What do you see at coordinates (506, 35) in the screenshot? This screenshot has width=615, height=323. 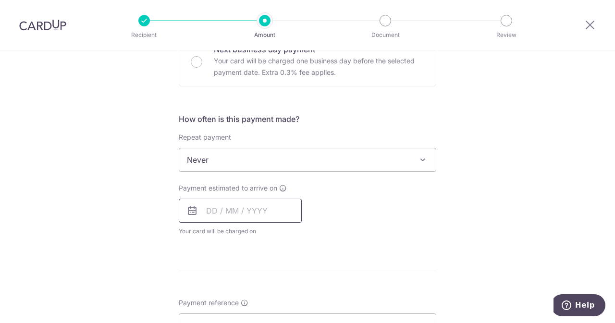 I see `p: Review` at bounding box center [506, 35].